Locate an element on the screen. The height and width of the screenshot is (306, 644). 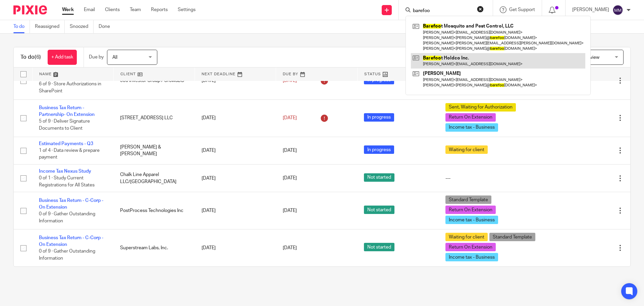
a: To do is located at coordinates (21, 26).